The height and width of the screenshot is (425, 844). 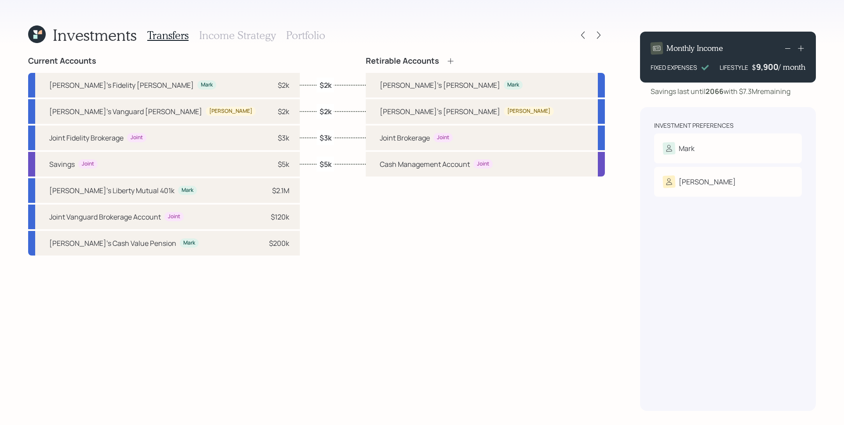 I want to click on h4: Current Accounts, so click(x=62, y=61).